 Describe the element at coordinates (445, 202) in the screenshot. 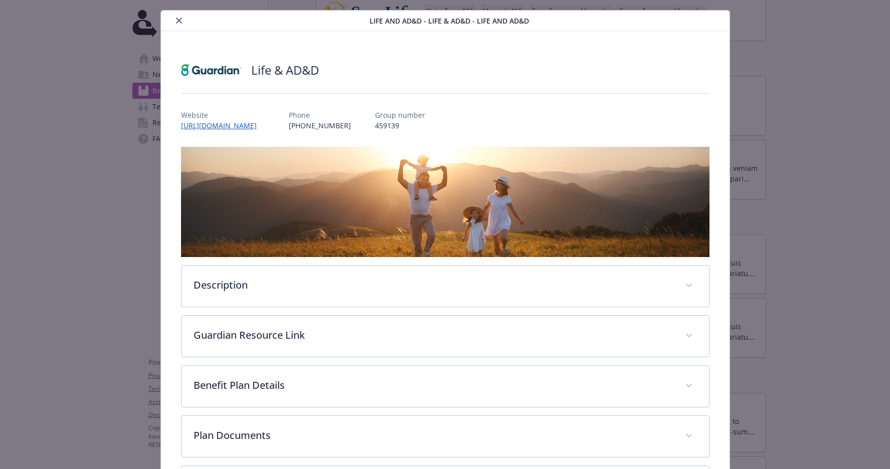

I see `img: banner` at that location.